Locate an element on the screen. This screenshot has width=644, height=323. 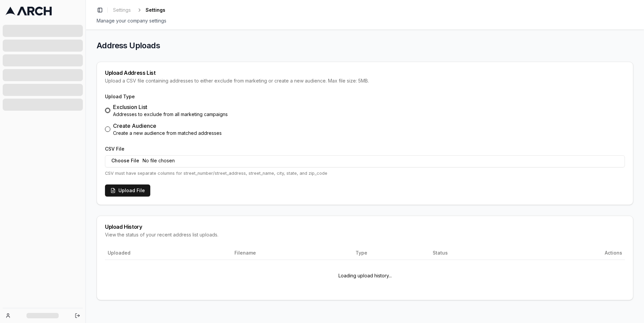
button: Log out is located at coordinates (77, 316).